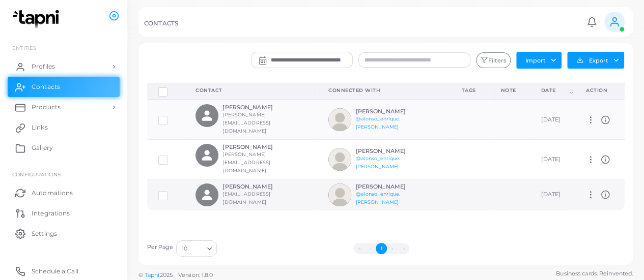 The height and width of the screenshot is (280, 644). Describe the element at coordinates (37, 19) in the screenshot. I see `img: logo` at that location.